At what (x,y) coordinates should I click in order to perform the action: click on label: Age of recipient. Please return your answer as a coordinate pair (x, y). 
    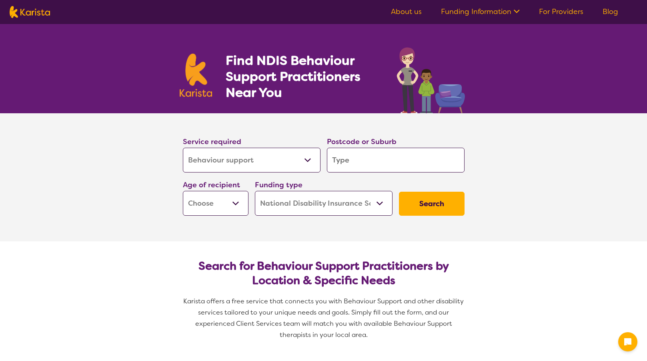
    Looking at the image, I should click on (211, 185).